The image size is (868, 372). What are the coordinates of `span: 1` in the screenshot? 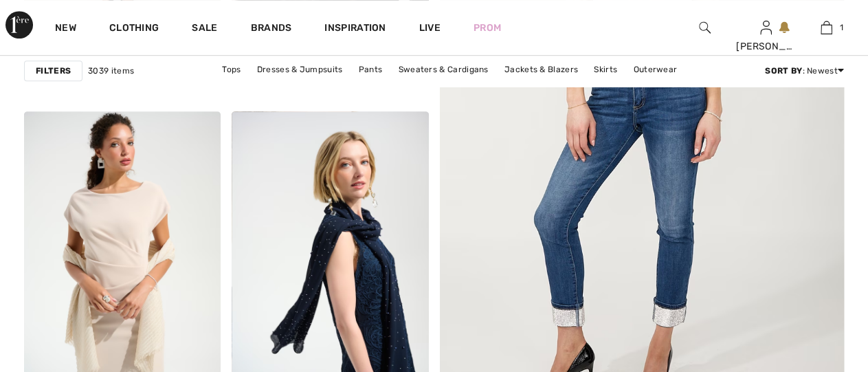 It's located at (840, 27).